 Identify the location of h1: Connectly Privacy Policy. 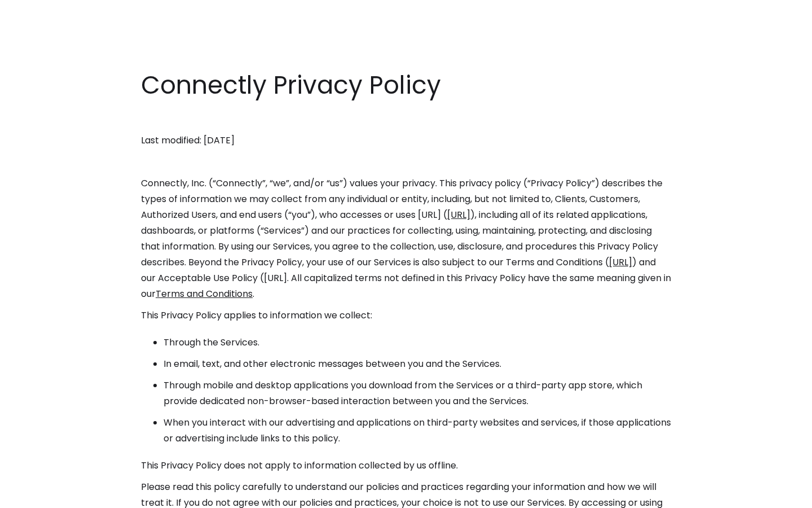
(406, 85).